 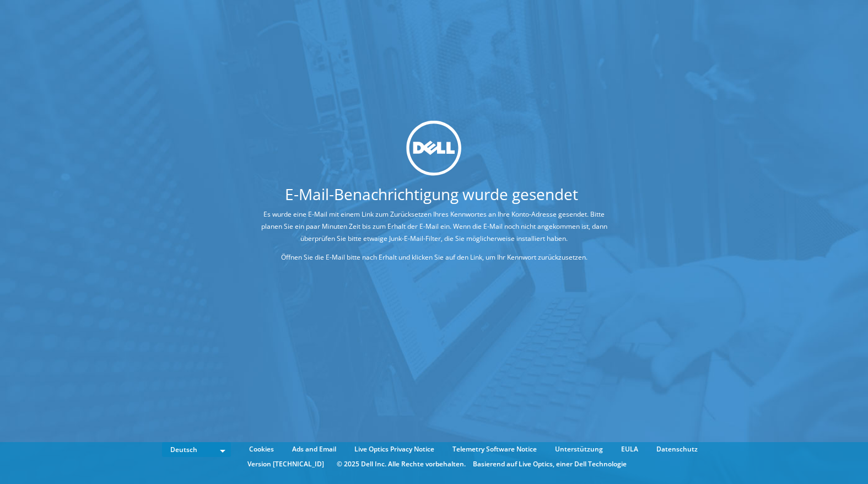 What do you see at coordinates (314, 450) in the screenshot?
I see `a: Ads and Email` at bounding box center [314, 450].